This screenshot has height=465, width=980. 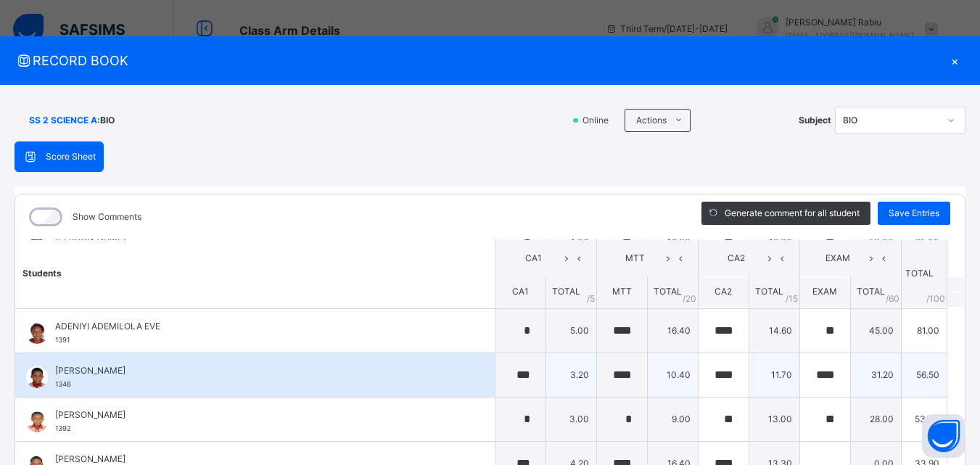 I want to click on div: BIO, so click(x=891, y=121).